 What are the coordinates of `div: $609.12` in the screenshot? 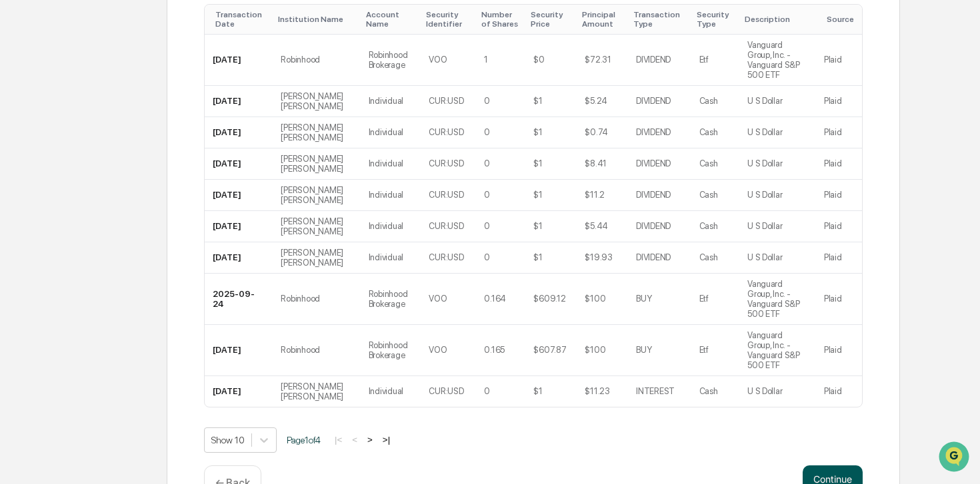 It's located at (549, 298).